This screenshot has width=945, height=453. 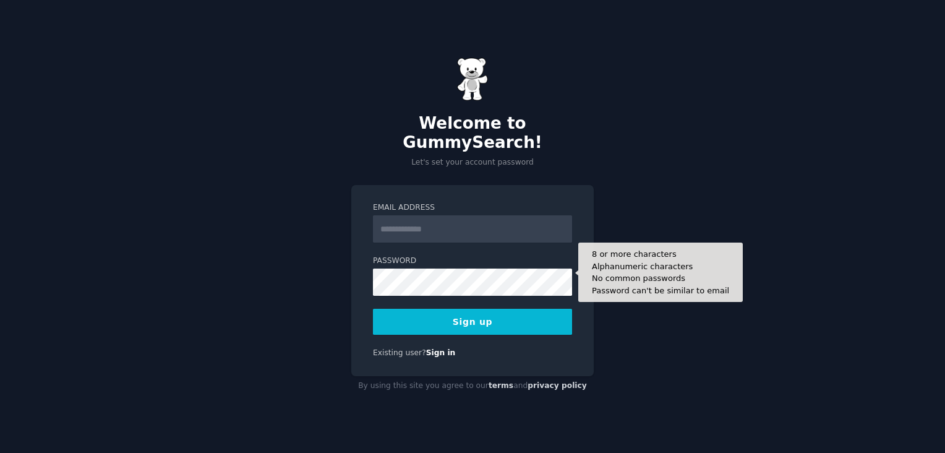 What do you see at coordinates (501, 385) in the screenshot?
I see `a: terms` at bounding box center [501, 385].